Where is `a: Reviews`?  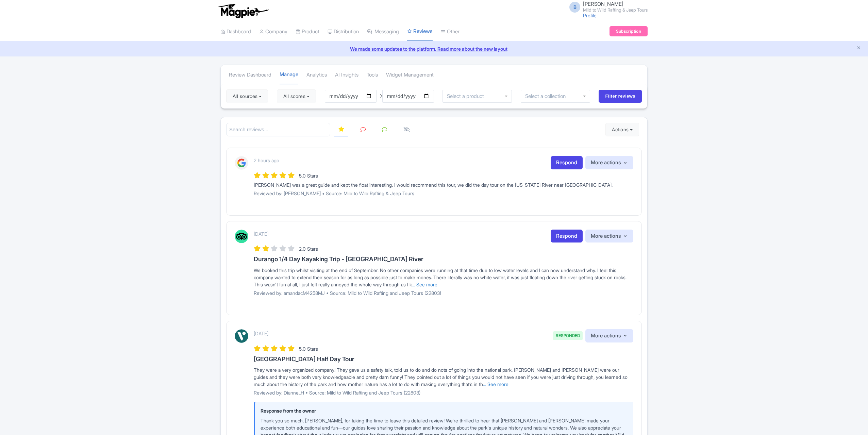
a: Reviews is located at coordinates (420, 31).